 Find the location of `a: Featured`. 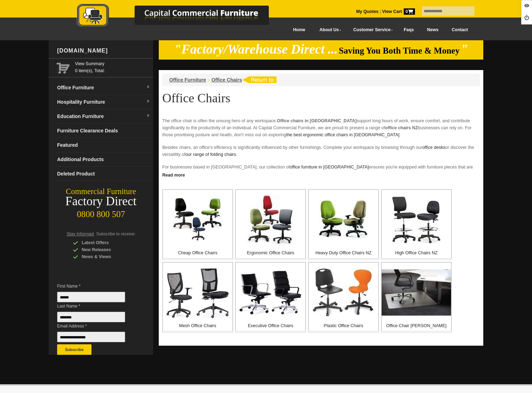

a: Featured is located at coordinates (104, 145).